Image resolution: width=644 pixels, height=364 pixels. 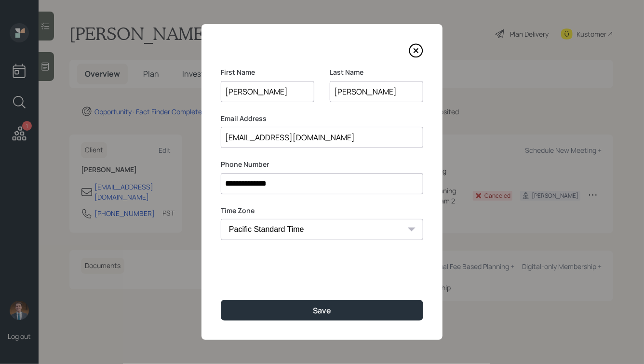 What do you see at coordinates (322, 211) in the screenshot?
I see `label: Time Zone` at bounding box center [322, 211].